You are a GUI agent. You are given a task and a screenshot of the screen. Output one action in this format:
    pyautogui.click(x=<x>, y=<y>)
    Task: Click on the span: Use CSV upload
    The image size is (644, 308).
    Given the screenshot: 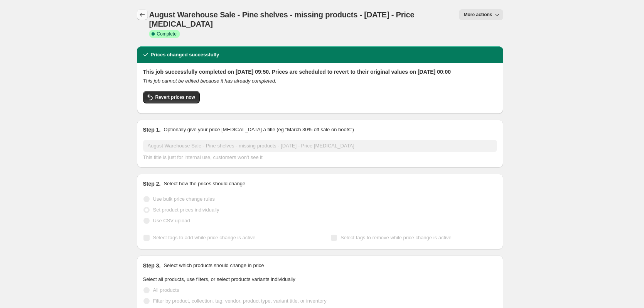 What is the action you would take?
    pyautogui.click(x=171, y=220)
    